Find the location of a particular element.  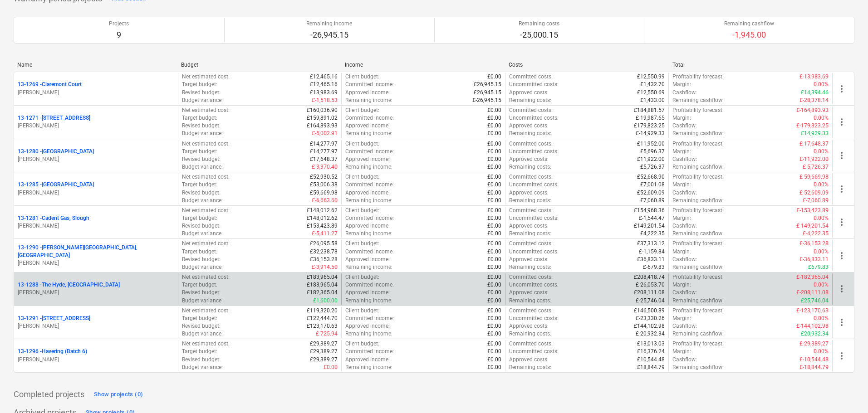

p: £11,922.00 is located at coordinates (651, 159).